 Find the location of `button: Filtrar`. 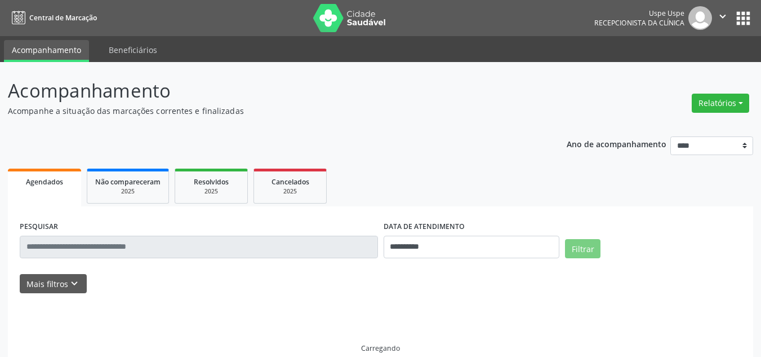

button: Filtrar is located at coordinates (583, 249).